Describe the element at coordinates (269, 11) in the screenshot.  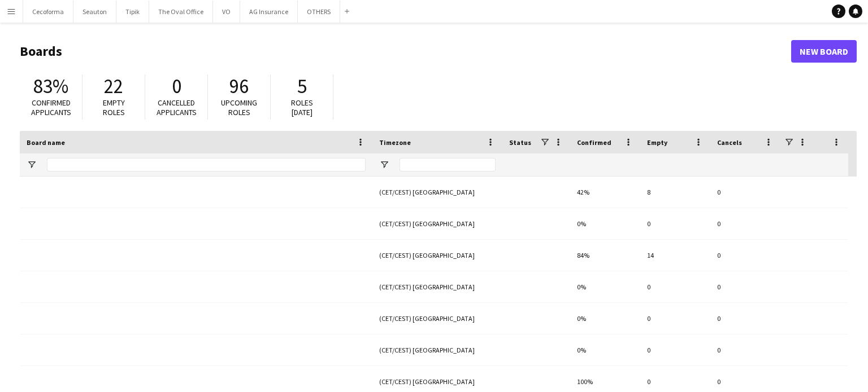
I see `button: AG Insurance` at that location.